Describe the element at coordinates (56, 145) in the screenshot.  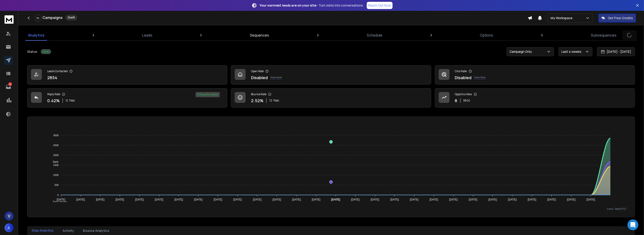
I see `tspan: 2500` at that location.